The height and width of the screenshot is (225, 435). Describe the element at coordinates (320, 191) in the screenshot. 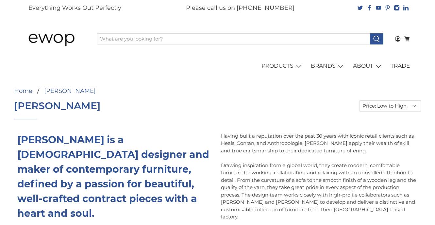

I see `p: Drawing inspiration from a global world, they create modern, comfortable furniture for working, c...` at that location.